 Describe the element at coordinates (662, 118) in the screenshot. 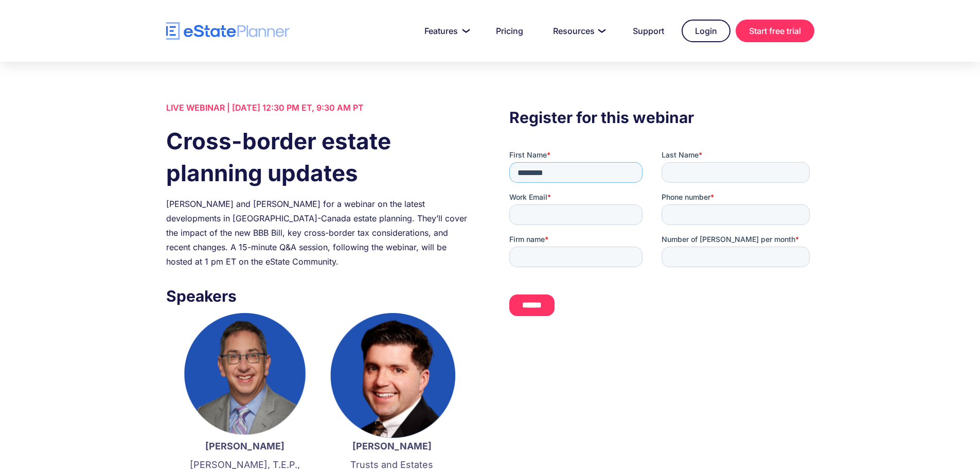

I see `h3: Register for this webinar` at that location.